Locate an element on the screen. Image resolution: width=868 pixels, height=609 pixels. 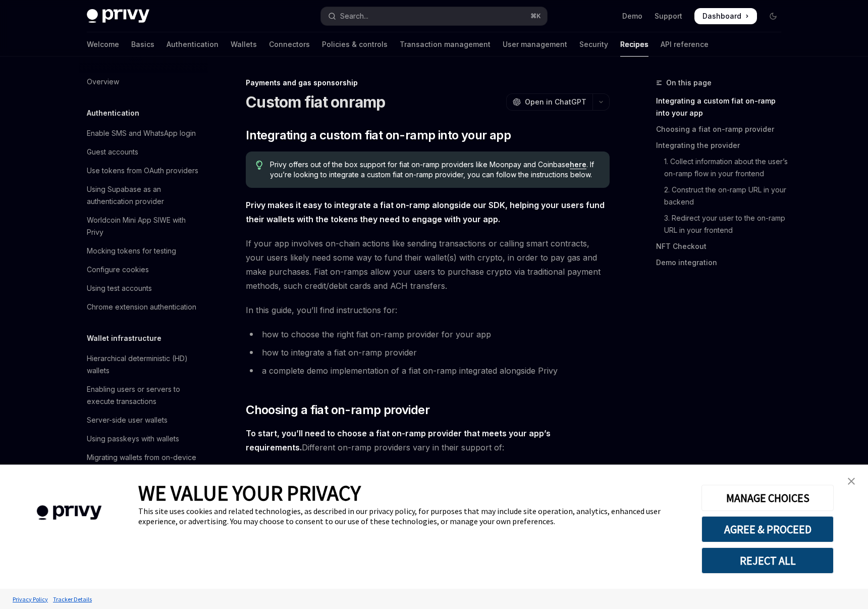
button: AGREE & PROCEED is located at coordinates (768, 529).